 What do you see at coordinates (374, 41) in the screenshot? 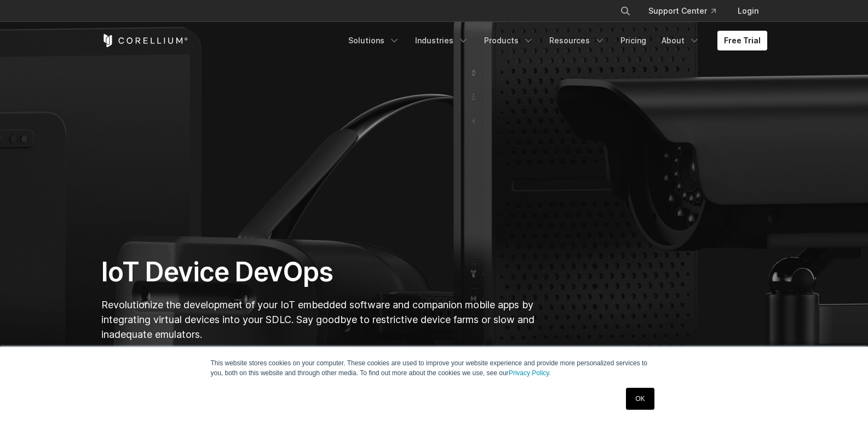
I see `a: Solutions` at bounding box center [374, 41].